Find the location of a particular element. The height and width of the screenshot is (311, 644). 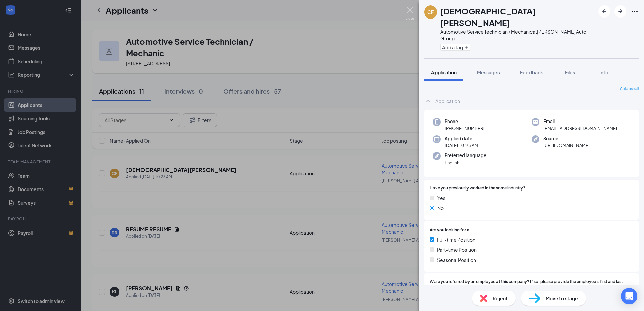

span: Source is located at coordinates (567, 139).